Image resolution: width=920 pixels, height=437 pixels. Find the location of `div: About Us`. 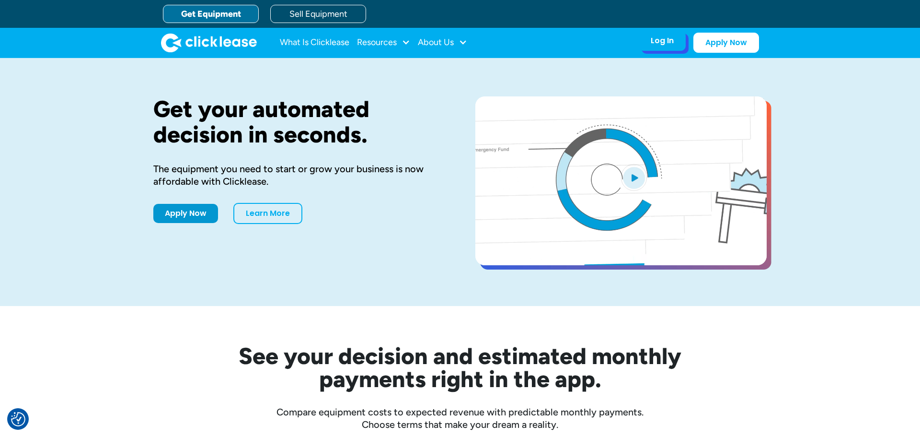

div: About Us is located at coordinates (442, 43).